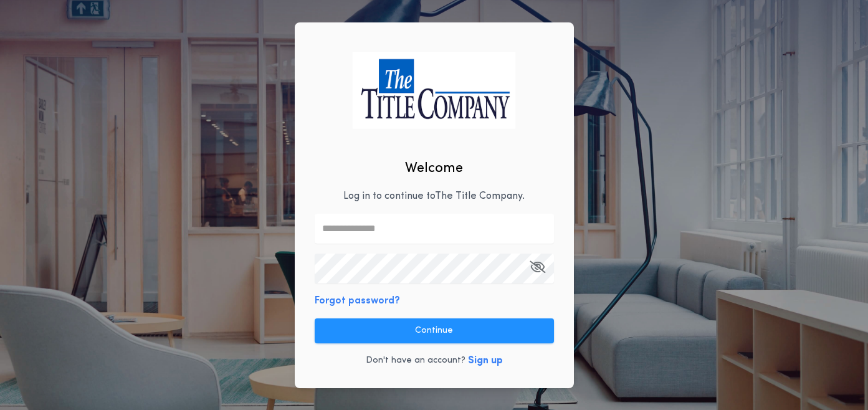 This screenshot has width=868, height=410. I want to click on button: Sign up, so click(485, 361).